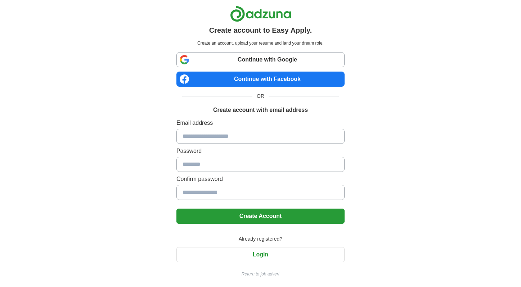  Describe the element at coordinates (260, 254) in the screenshot. I see `a: Login` at that location.